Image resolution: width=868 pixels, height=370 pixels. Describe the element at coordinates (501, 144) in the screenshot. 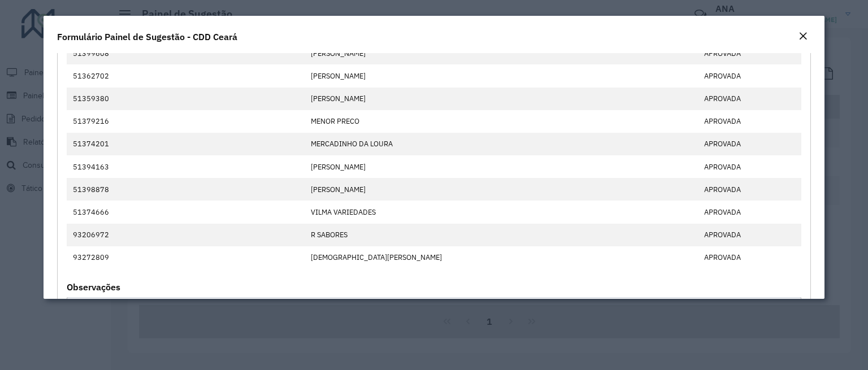

I see `td: MERCADINHO DA LOURA` at that location.